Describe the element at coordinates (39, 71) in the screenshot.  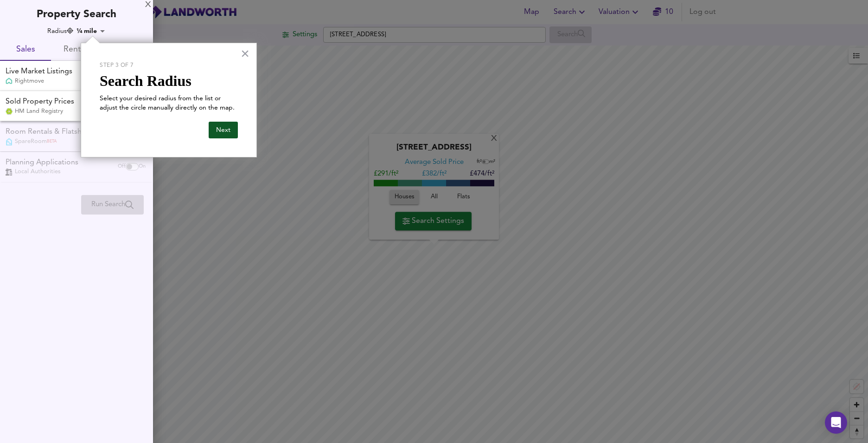
I see `div: Live Market Listings` at that location.